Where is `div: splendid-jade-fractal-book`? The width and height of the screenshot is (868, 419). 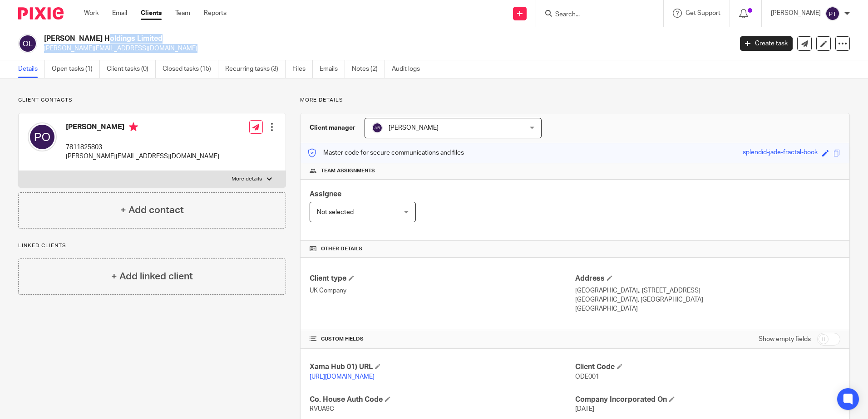
div: splendid-jade-fractal-book is located at coordinates (780, 153).